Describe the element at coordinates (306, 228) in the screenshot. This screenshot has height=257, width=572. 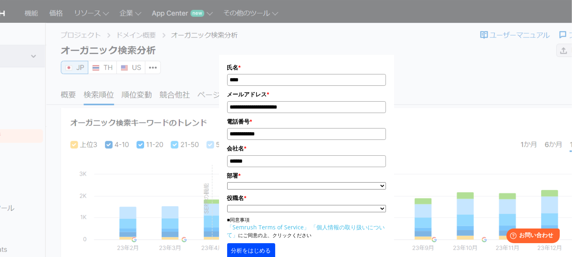
I see `p: ■同意事項 にご同意の上、クリックください` at that location.